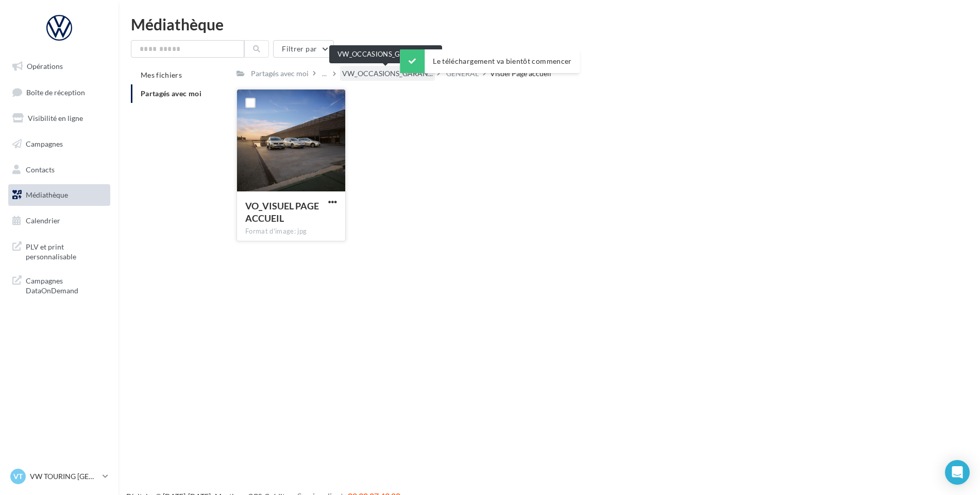 The height and width of the screenshot is (495, 980). What do you see at coordinates (66, 284) in the screenshot?
I see `span: Campagnes DataOnDemand` at bounding box center [66, 284].